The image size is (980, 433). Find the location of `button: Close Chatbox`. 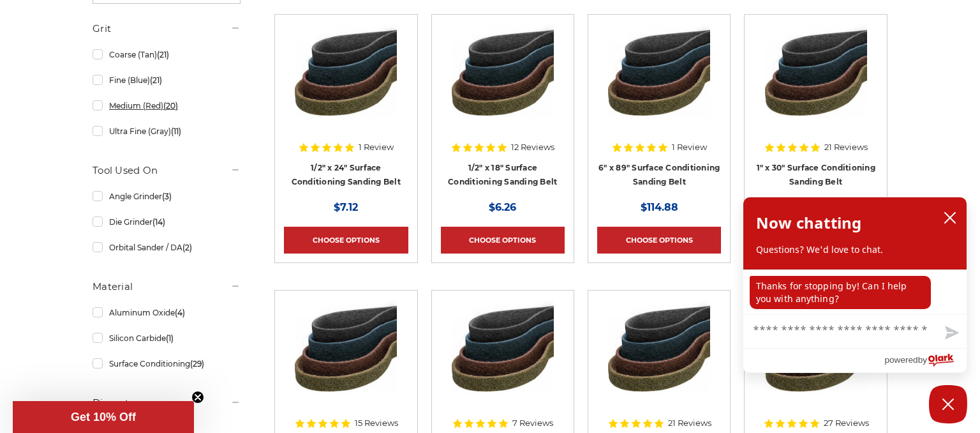

button: Close Chatbox is located at coordinates (948, 404).